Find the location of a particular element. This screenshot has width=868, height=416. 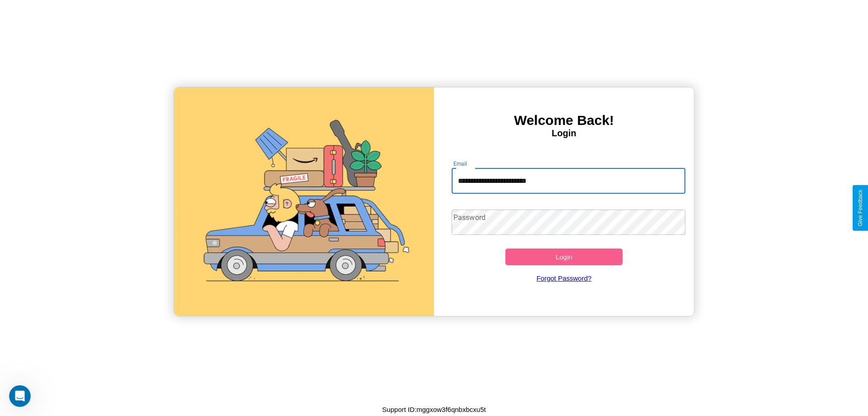

div: Give Feedback is located at coordinates (861, 207).